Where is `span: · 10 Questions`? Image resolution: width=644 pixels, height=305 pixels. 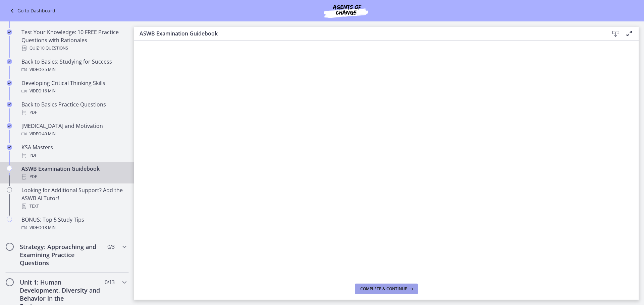
span: · 10 Questions is located at coordinates (53, 48).